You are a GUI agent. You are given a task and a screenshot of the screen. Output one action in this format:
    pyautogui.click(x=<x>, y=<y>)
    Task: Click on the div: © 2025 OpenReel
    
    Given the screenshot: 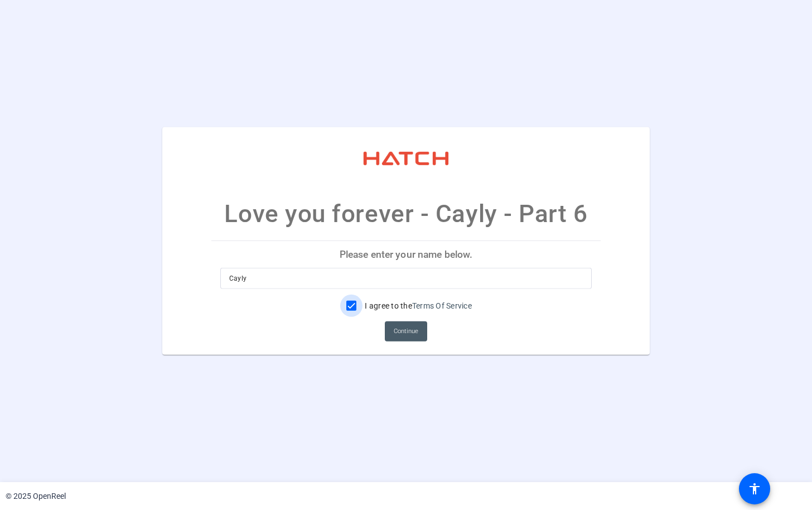 What is the action you would take?
    pyautogui.click(x=36, y=496)
    